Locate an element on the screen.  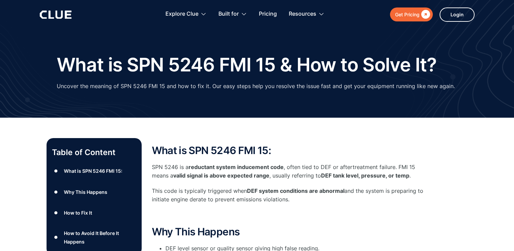
h1: What is SPN 5246 FMI 15 & How to Solve It? is located at coordinates (247, 65).